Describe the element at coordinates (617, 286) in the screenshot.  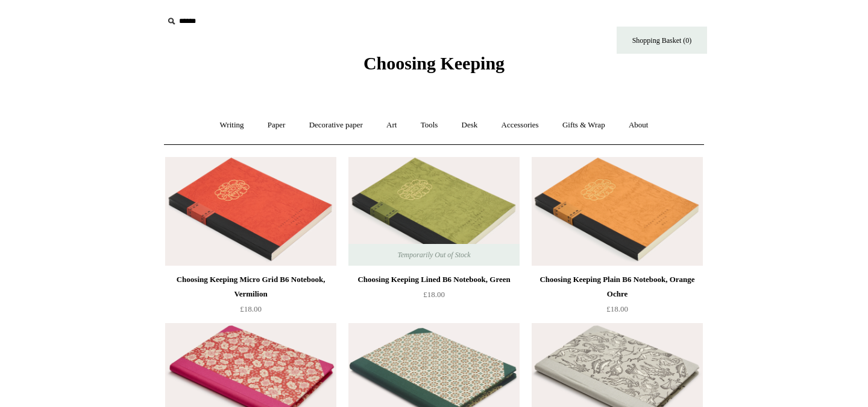
I see `div: Choosing Keeping Plain B6 Notebook, Orange Ochre` at that location.